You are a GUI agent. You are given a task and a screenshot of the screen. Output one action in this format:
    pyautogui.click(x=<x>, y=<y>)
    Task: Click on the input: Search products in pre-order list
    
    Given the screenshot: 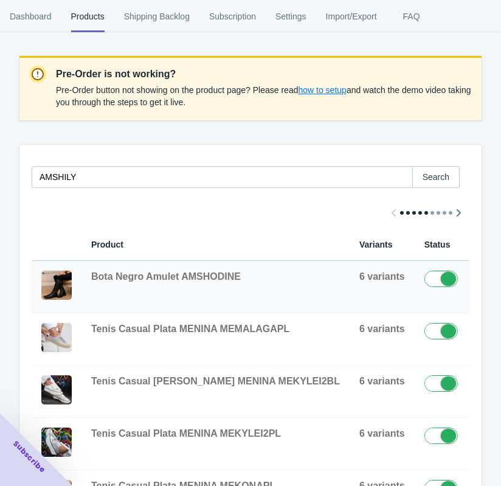 What is the action you would take?
    pyautogui.click(x=222, y=177)
    